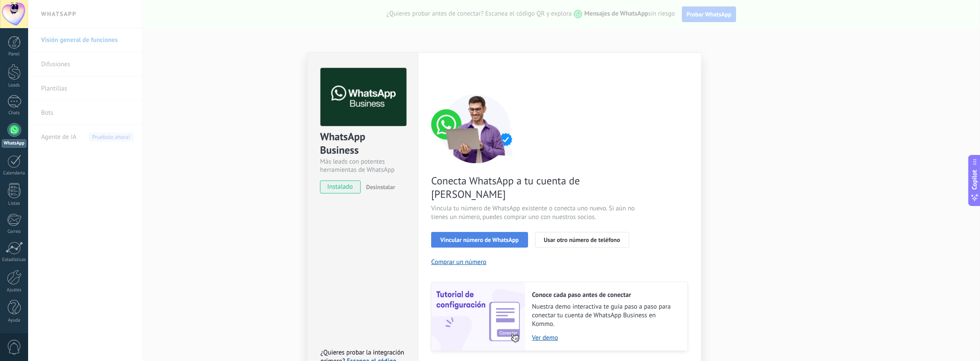 Image resolution: width=980 pixels, height=361 pixels. Describe the element at coordinates (14, 85) in the screenshot. I see `div: Leads` at that location.